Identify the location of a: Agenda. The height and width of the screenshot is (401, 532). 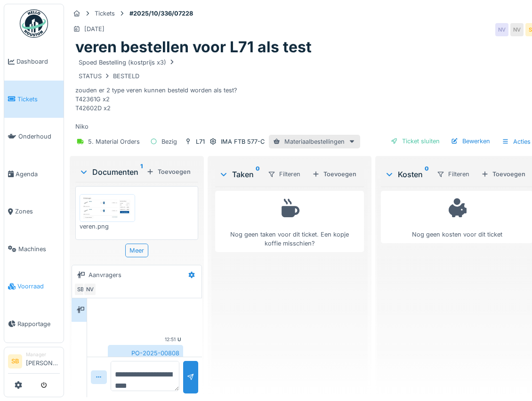
(34, 174).